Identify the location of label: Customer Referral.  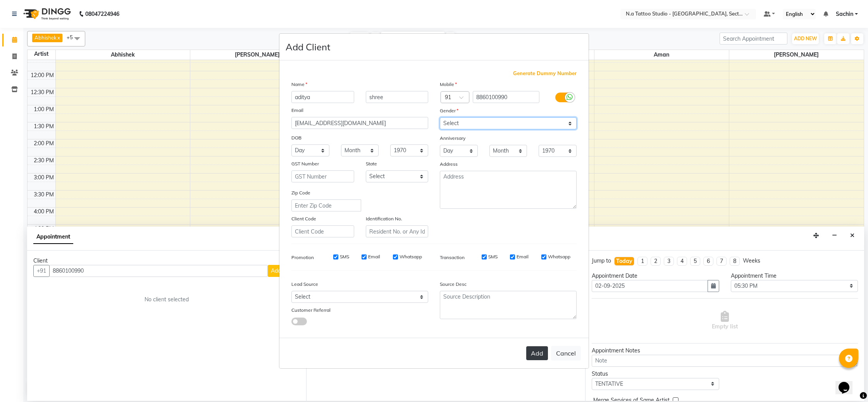
(311, 311).